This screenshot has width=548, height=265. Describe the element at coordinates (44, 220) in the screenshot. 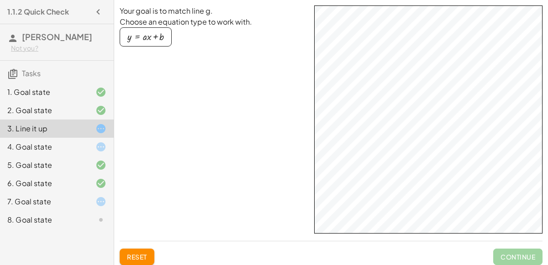

I see `div: 8. Goal state` at that location.